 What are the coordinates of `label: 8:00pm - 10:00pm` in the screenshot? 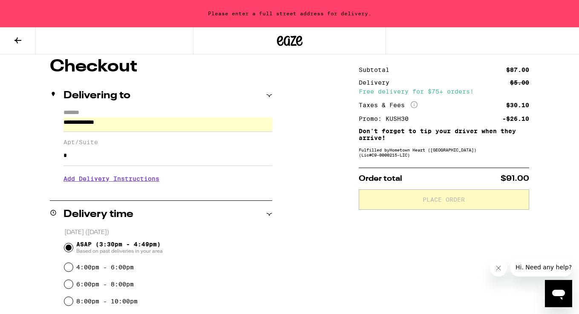 It's located at (107, 302).